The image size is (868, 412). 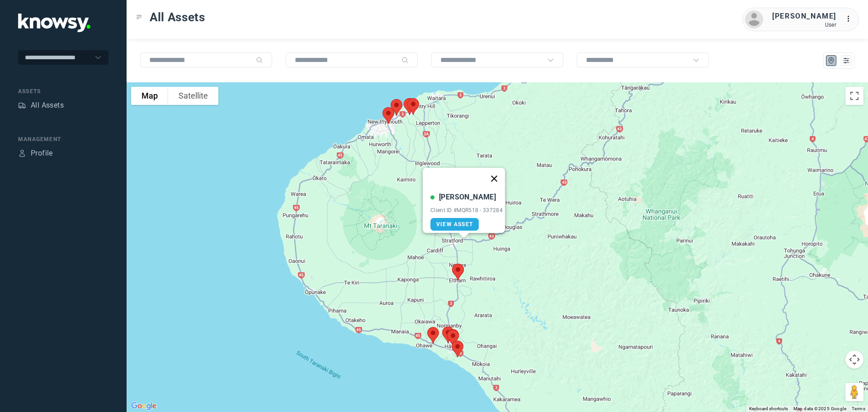 I want to click on a: Terms, so click(x=858, y=408).